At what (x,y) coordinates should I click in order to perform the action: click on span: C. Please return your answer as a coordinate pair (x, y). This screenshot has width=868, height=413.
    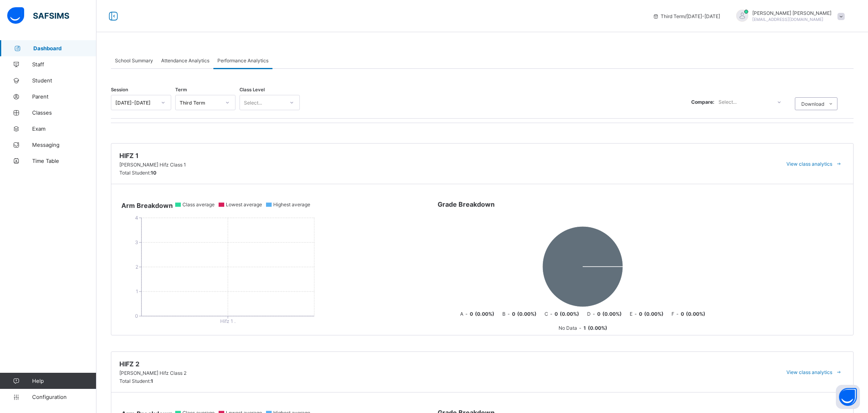
    Looking at the image, I should click on (546, 314).